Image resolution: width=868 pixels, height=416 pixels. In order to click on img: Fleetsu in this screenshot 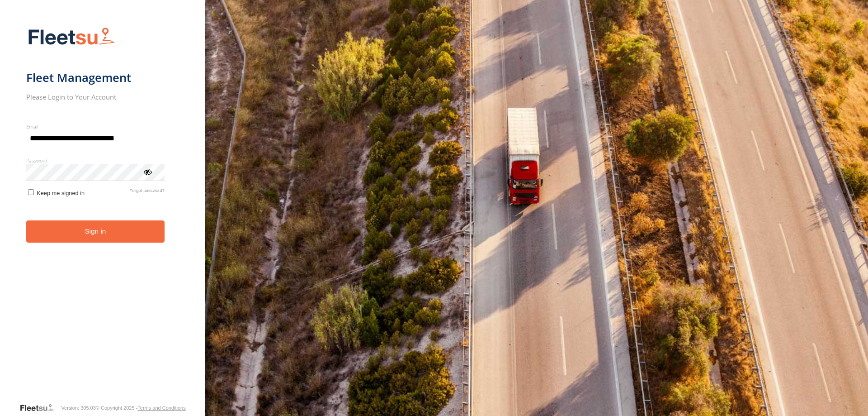, I will do `click(71, 37)`.